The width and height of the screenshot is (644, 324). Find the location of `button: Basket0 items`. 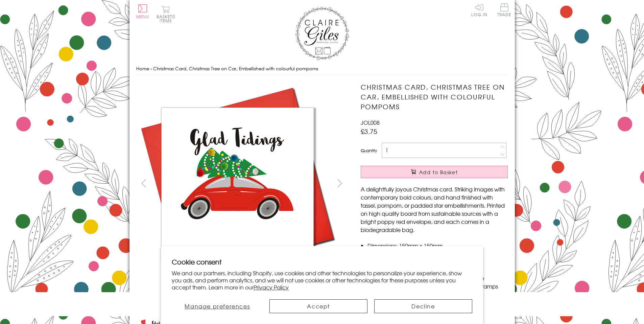

button: Basket0 items is located at coordinates (166, 14).